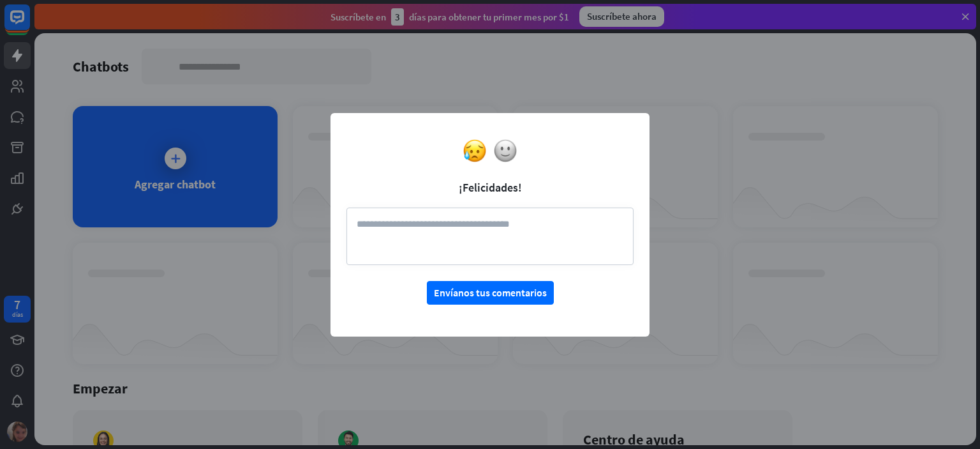  I want to click on img: cara ligeramente sonriente, so click(505, 151).